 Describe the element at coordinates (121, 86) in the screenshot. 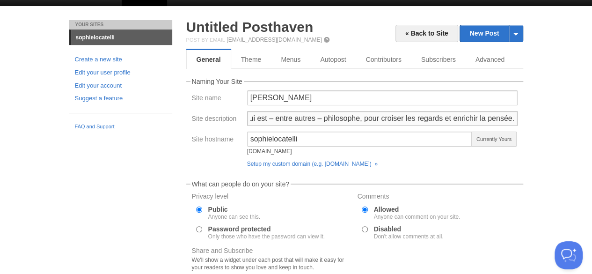

I see `a: Edit your account` at that location.